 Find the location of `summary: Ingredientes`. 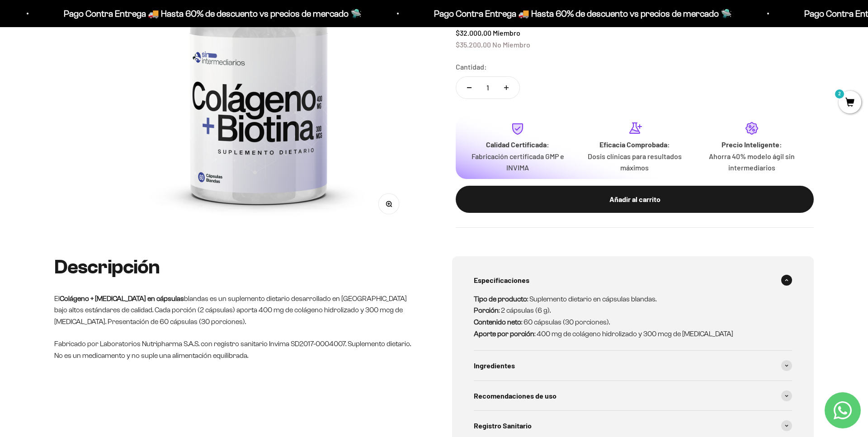

summary: Ingredientes is located at coordinates (633, 366).